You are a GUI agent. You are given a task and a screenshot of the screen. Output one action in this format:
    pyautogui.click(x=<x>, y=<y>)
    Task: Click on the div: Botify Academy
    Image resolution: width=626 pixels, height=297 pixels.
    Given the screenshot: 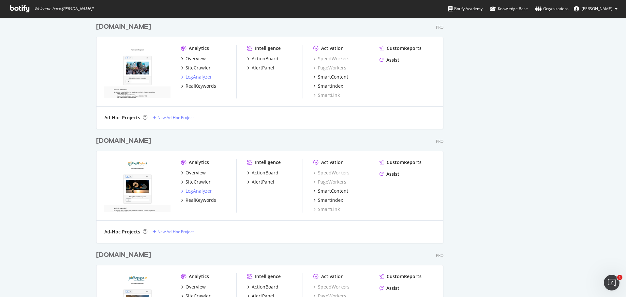 What is the action you would take?
    pyautogui.click(x=465, y=9)
    